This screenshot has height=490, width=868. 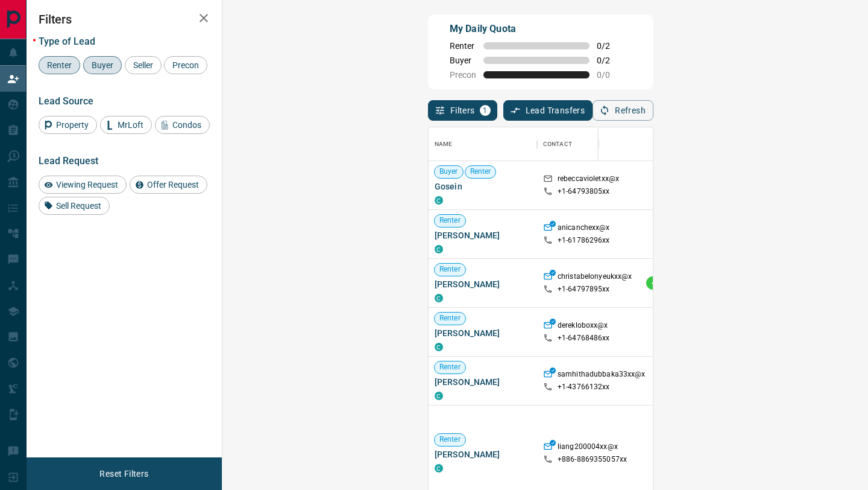 I want to click on div: MrLoft, so click(x=126, y=125).